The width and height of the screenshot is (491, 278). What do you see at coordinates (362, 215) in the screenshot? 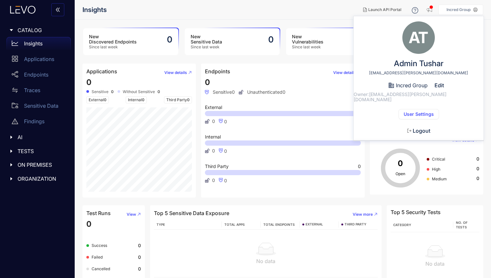
I see `button: View more` at bounding box center [362, 215].